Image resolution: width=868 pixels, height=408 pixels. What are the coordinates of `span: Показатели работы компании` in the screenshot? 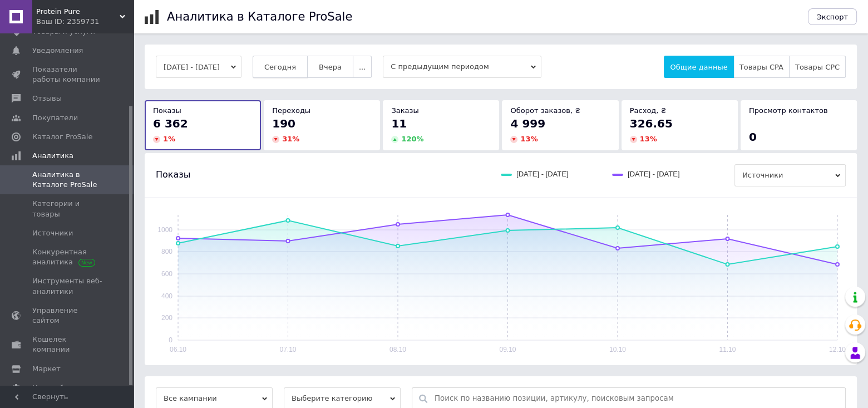 It's located at (67, 74).